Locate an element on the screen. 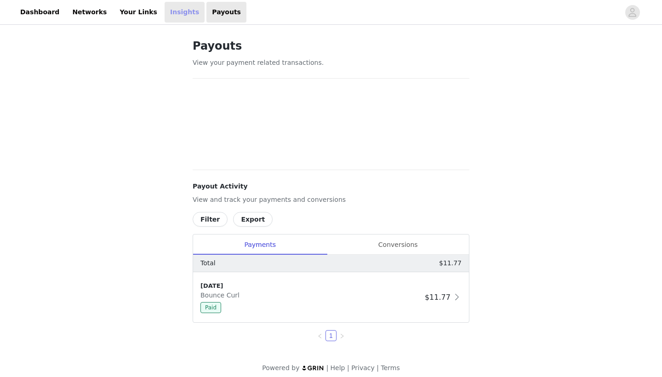  a: Networks is located at coordinates (89, 12).